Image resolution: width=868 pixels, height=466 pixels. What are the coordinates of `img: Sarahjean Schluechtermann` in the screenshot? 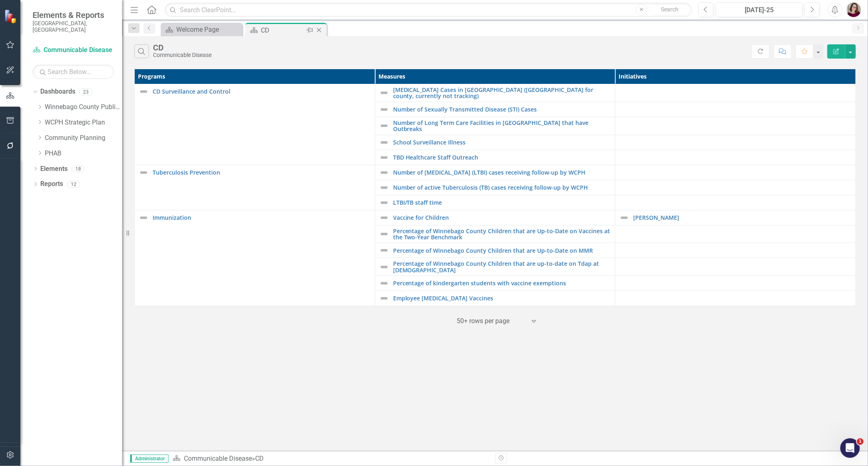 It's located at (854, 10).